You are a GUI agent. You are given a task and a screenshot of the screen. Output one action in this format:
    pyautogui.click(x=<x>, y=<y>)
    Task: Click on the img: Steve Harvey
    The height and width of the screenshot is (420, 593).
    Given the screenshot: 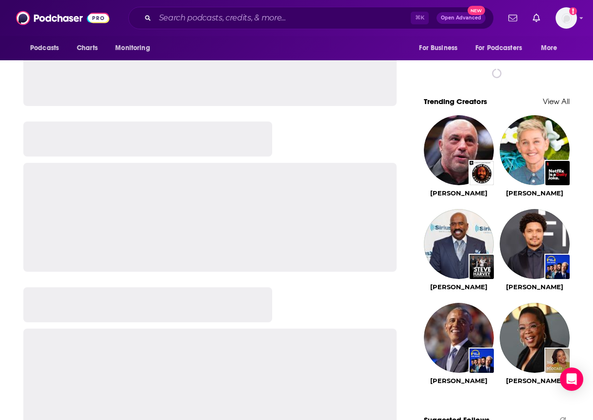 What is the action you would take?
    pyautogui.click(x=459, y=244)
    